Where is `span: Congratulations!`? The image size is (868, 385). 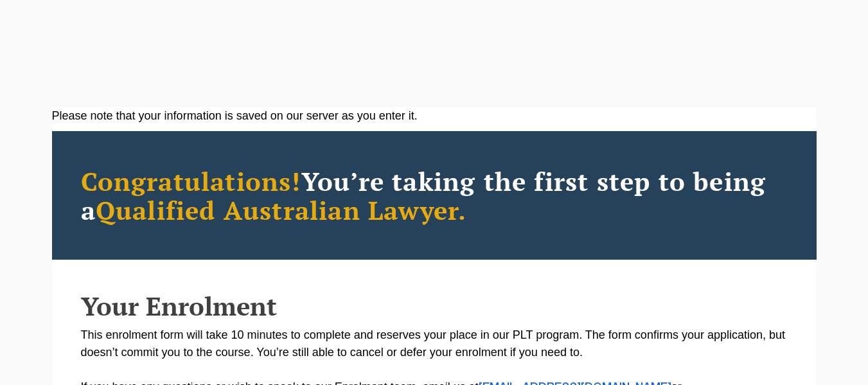 span: Congratulations! is located at coordinates (191, 180).